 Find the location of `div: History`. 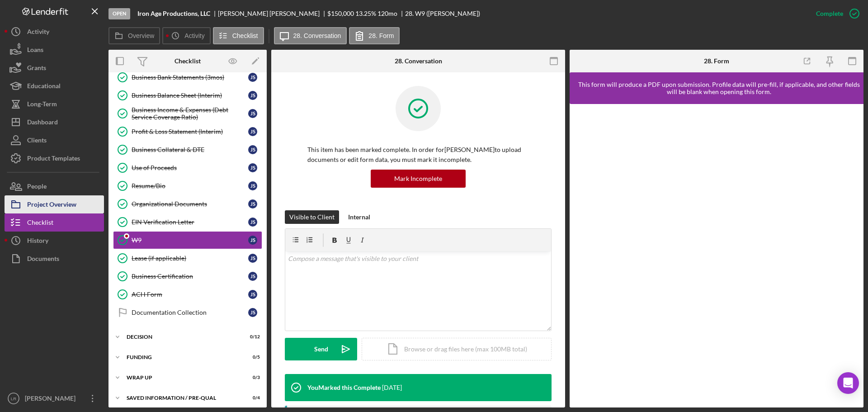

div: History is located at coordinates (37, 242).